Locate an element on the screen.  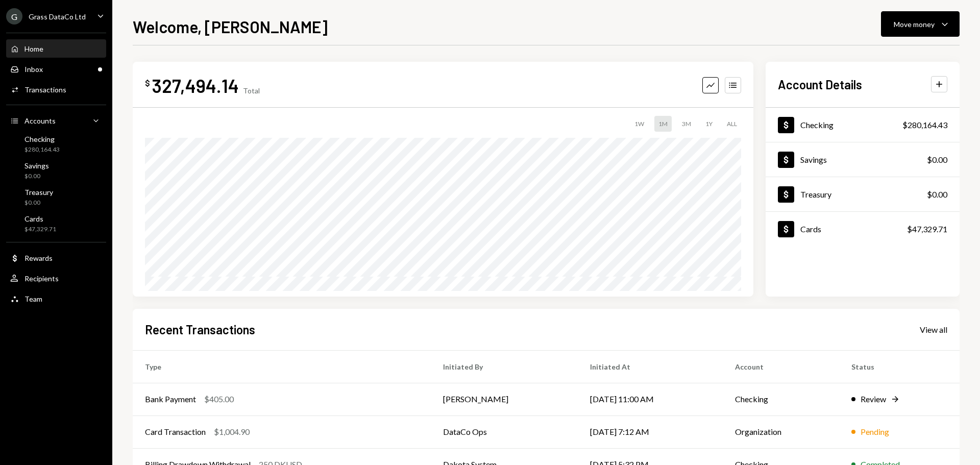
th: Account is located at coordinates (781, 366).